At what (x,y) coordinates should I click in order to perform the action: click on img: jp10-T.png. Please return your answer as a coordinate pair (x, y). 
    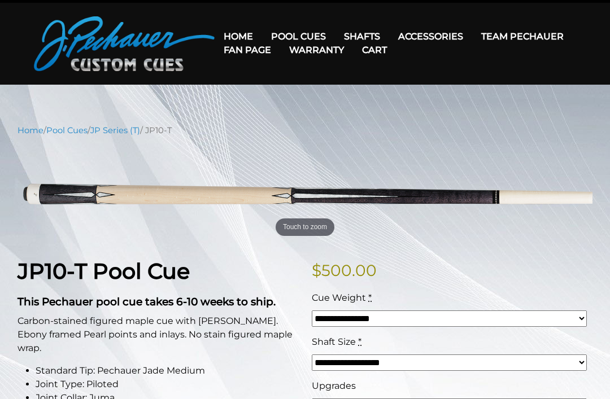
    Looking at the image, I should click on (305, 193).